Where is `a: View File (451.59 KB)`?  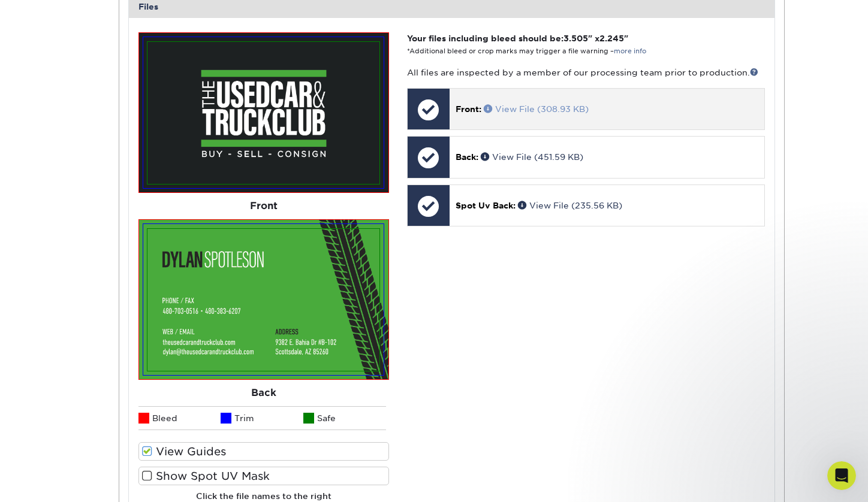 a: View File (451.59 KB) is located at coordinates (532, 157).